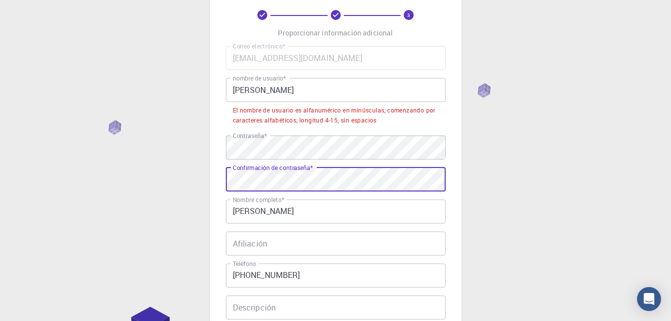 Image resolution: width=671 pixels, height=321 pixels. What do you see at coordinates (250, 135) in the screenshot?
I see `label: Contraseña` at bounding box center [250, 135].